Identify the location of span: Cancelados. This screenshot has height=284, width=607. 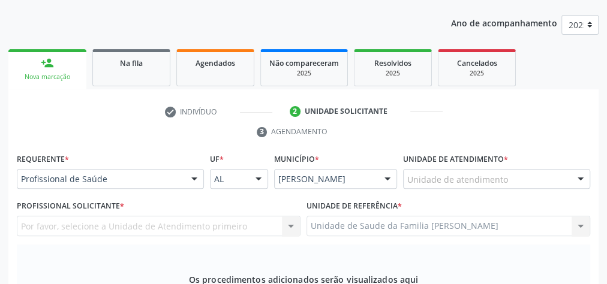
(477, 63).